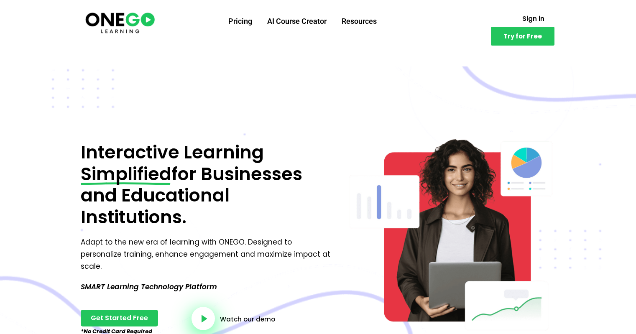  I want to click on span: Try for Free, so click(523, 36).